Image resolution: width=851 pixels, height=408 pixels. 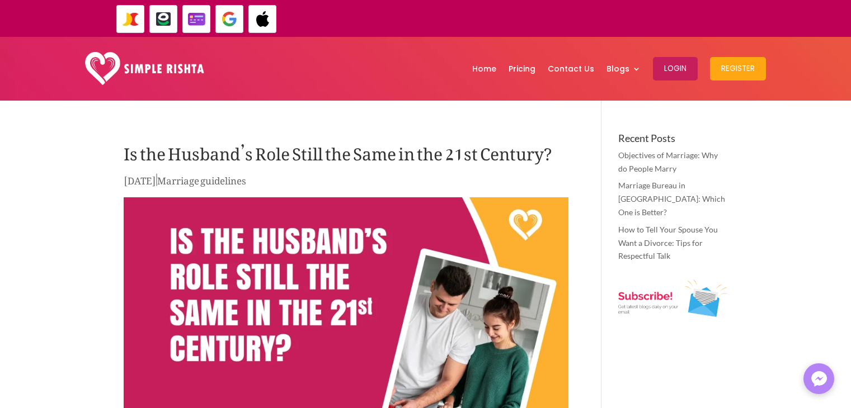 I want to click on a: Contact Us, so click(x=570, y=69).